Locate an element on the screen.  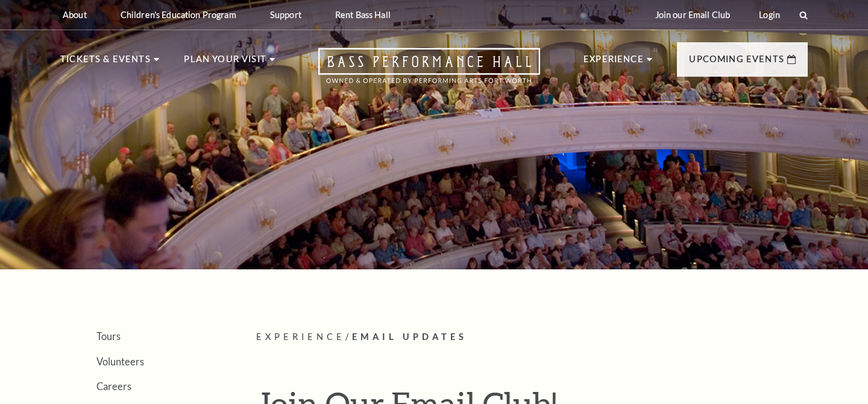
p: Plan Your Visit is located at coordinates (225, 62).